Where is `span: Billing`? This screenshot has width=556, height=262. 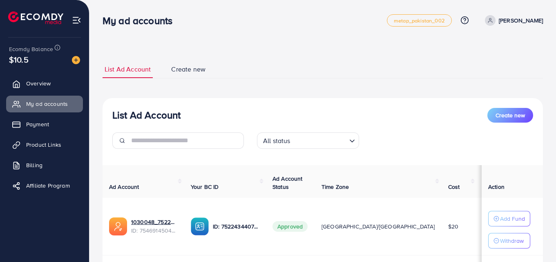
span: Billing is located at coordinates (34, 165).